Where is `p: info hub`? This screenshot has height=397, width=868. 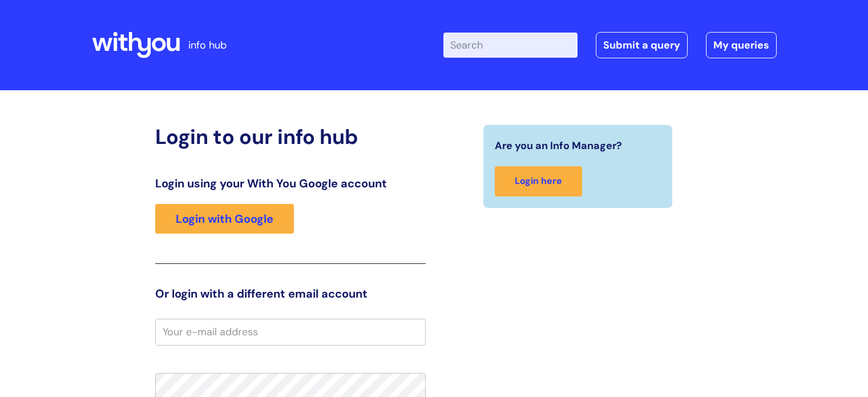
p: info hub is located at coordinates (207, 45).